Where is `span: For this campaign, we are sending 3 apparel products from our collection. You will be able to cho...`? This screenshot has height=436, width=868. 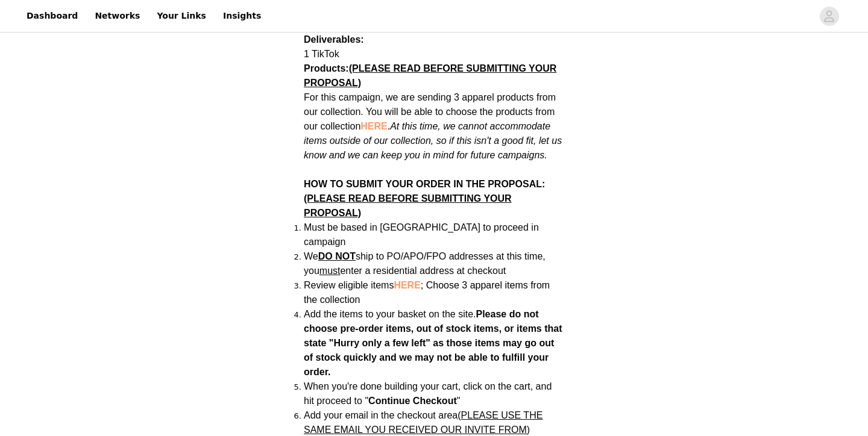 span: For this campaign, we are sending 3 apparel products from our collection. You will be able to cho... is located at coordinates (433, 126).